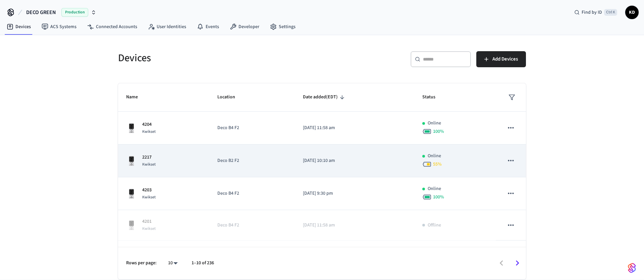 The width and height of the screenshot is (644, 280). What do you see at coordinates (141, 263) in the screenshot?
I see `p: Rows per page:` at bounding box center [141, 263].